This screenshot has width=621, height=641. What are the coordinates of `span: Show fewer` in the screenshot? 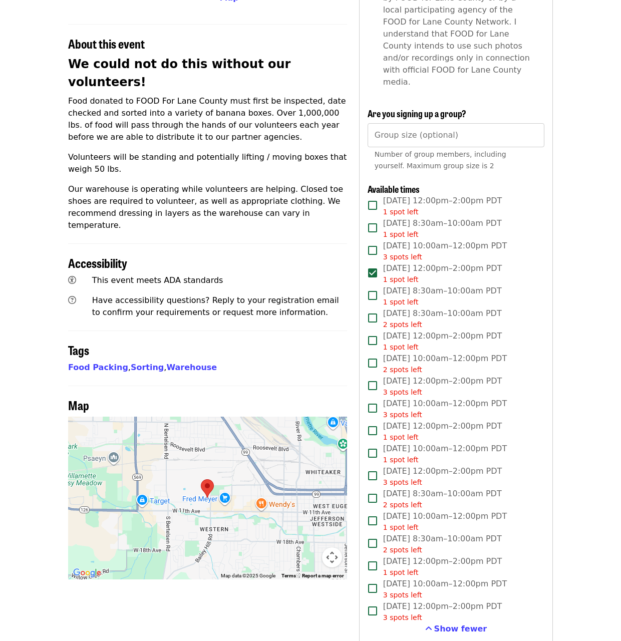 It's located at (460, 628).